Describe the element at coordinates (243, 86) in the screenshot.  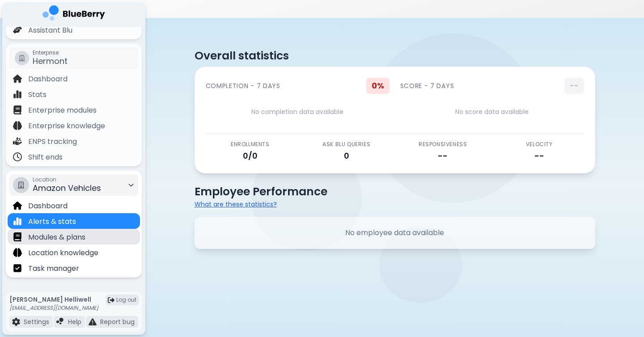
I see `h4: Completion - 7 Days` at that location.